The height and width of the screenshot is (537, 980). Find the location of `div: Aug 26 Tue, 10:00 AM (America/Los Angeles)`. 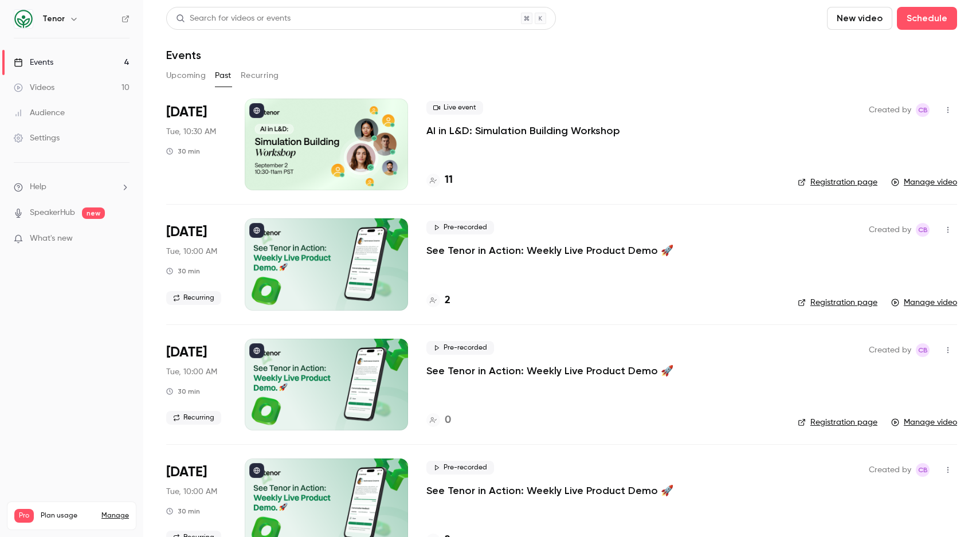

div: Aug 26 Tue, 10:00 AM (America/Los Angeles) is located at coordinates (196, 264).